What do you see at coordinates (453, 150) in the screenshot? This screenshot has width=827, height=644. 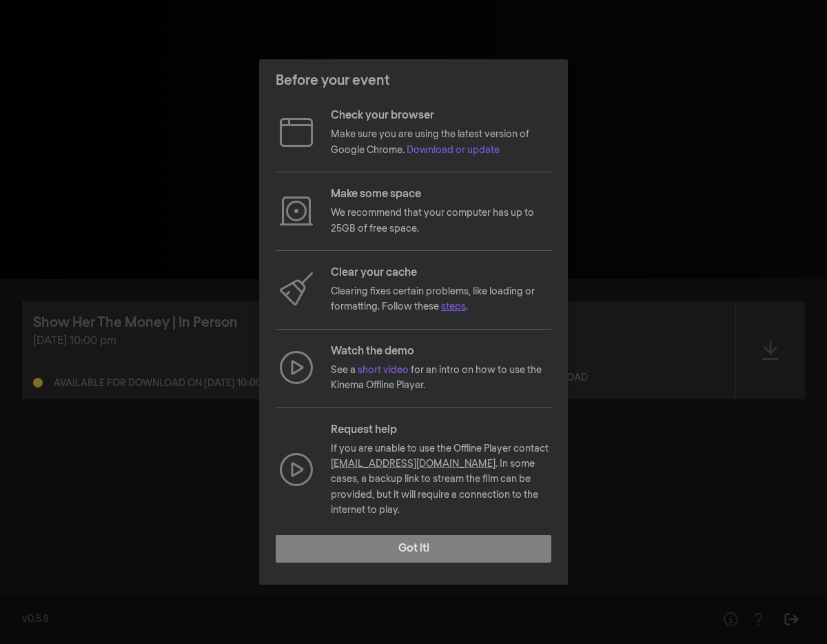 I see `a: Download or update` at bounding box center [453, 150].